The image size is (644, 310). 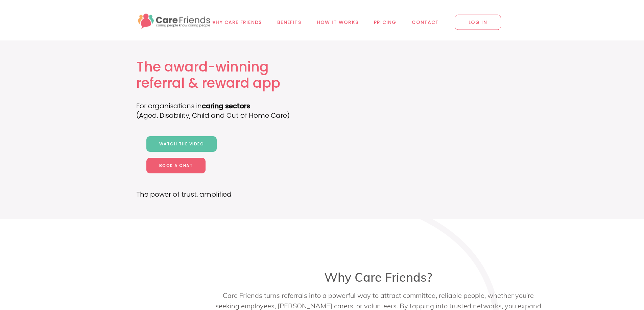 What do you see at coordinates (337, 22) in the screenshot?
I see `span: How it works` at bounding box center [337, 22].